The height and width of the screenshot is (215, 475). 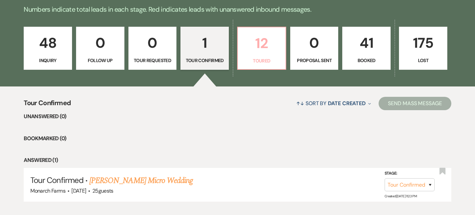 What do you see at coordinates (366, 48) in the screenshot?
I see `a: 41Booked` at bounding box center [366, 48].